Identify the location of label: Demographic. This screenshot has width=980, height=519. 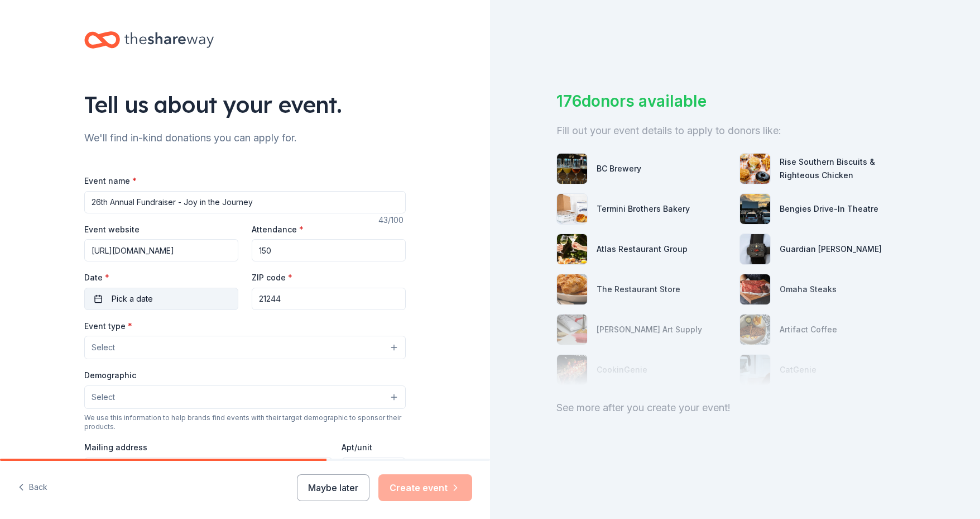
(110, 375).